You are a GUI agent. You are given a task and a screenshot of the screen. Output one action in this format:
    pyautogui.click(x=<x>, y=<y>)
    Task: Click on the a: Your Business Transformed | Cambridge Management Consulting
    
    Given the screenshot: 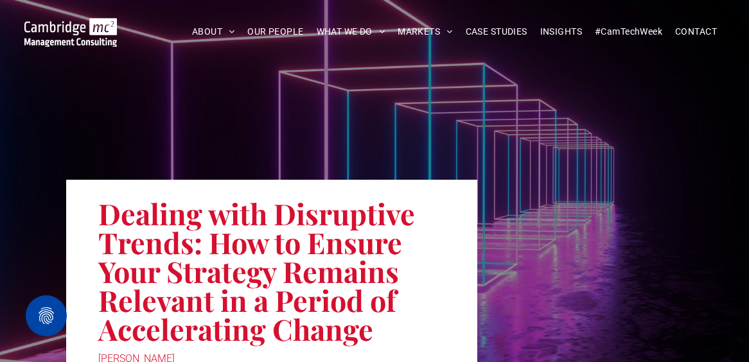 What is the action you would take?
    pyautogui.click(x=71, y=26)
    